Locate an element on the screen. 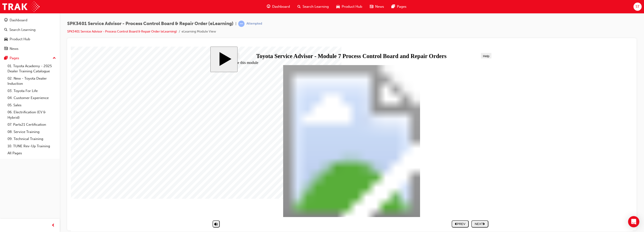  div: Pages is located at coordinates (14, 58).